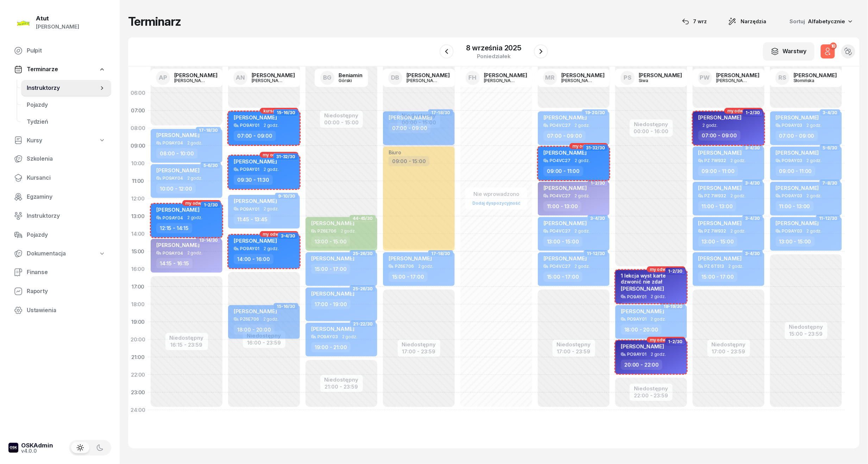  I want to click on div: 09:00, so click(138, 146).